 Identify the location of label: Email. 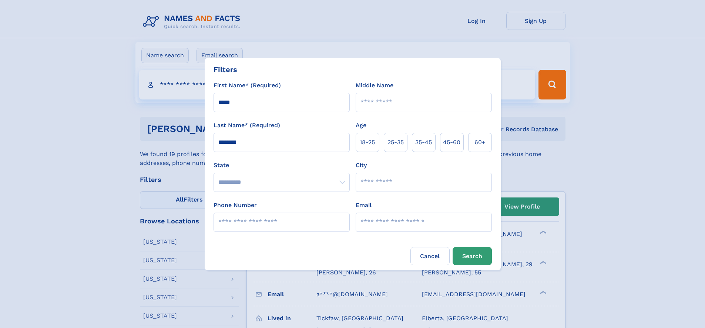
(364, 206).